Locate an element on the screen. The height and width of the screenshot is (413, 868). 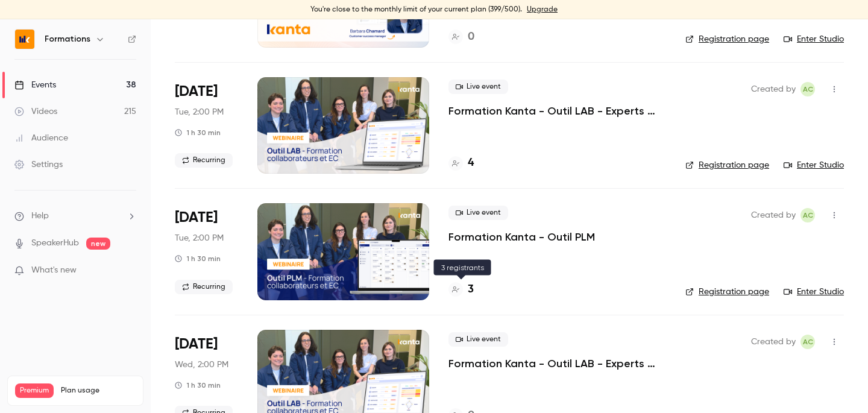
a: Upgrade is located at coordinates (542, 10).